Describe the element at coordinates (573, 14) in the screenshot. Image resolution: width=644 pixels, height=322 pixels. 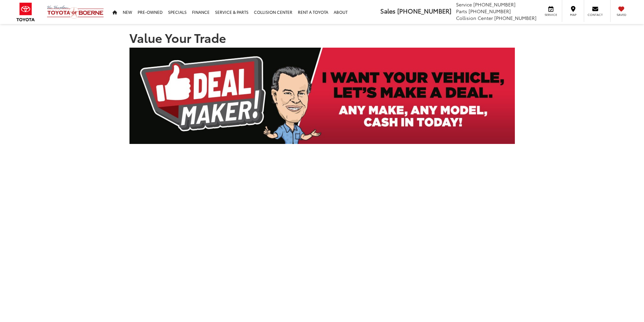
I see `span: Map` at that location.